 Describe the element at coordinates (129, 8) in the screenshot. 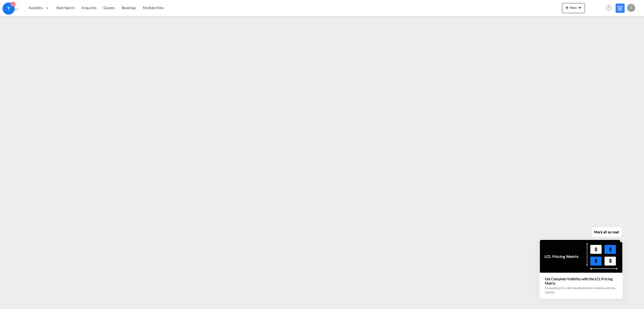

I see `span: Bookings` at that location.